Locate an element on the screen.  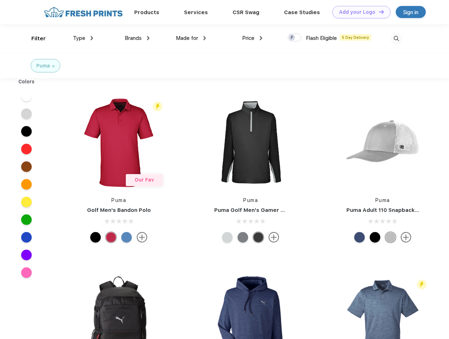
div: Quarry with Brt Whit is located at coordinates (391, 237).